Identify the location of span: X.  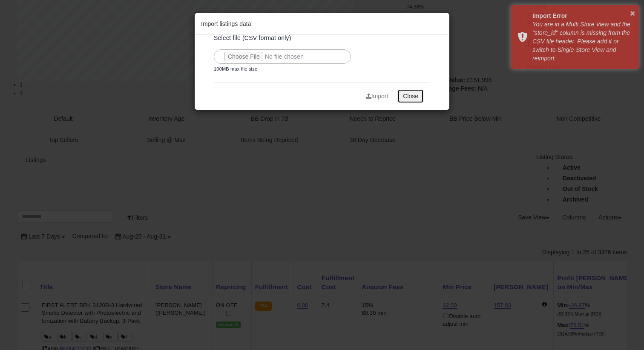
(440, 23).